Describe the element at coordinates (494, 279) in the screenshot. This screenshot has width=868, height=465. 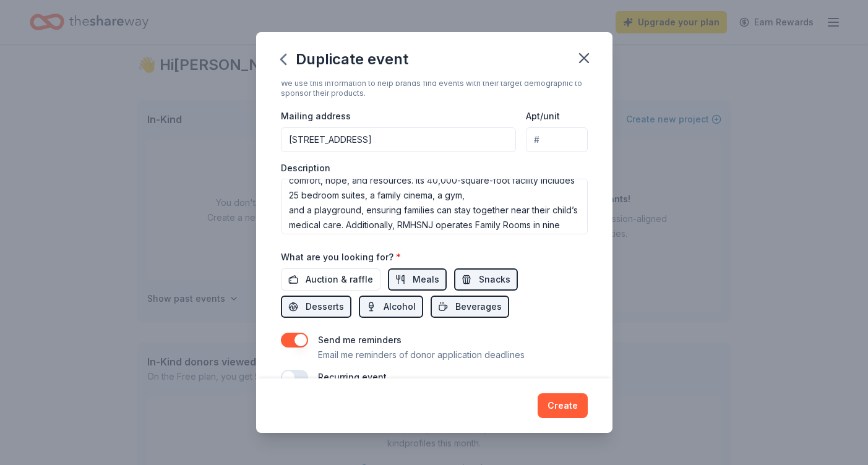
I see `span: Snacks` at that location.